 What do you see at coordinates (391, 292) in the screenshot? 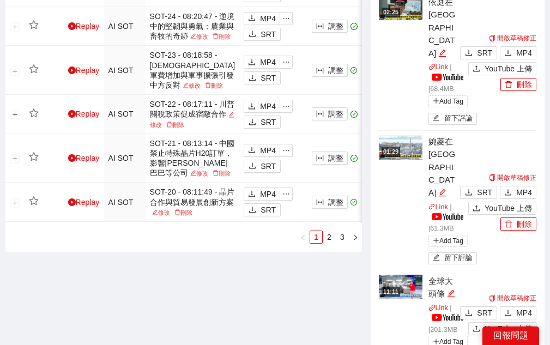
I see `div: 11:11` at bounding box center [391, 292].